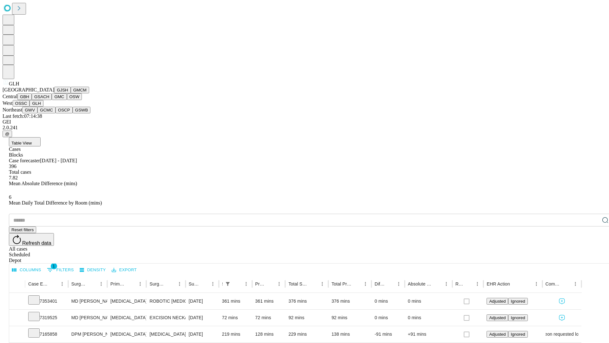  I want to click on span: Mean Absolute Difference (mins), so click(43, 183).